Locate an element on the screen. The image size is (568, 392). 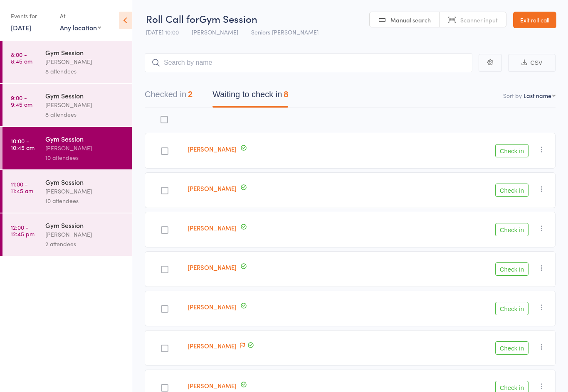
time: 8:00 - 8:45 am is located at coordinates (21, 58).